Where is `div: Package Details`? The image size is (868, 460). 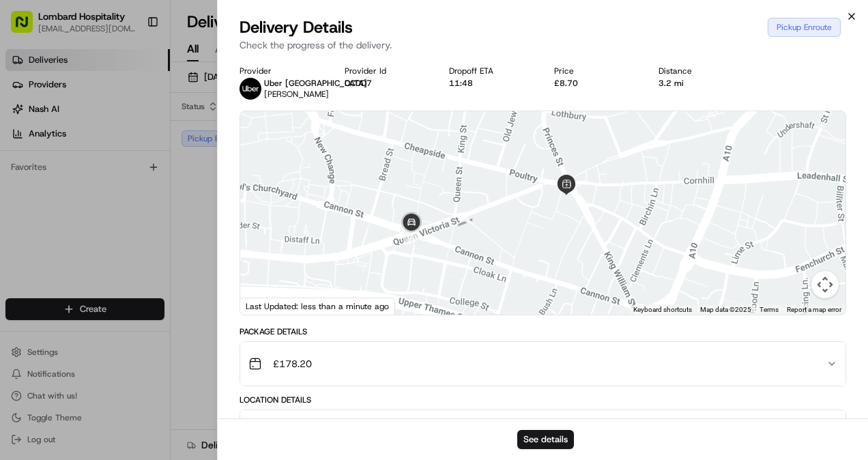
div: Package Details is located at coordinates (543, 332).